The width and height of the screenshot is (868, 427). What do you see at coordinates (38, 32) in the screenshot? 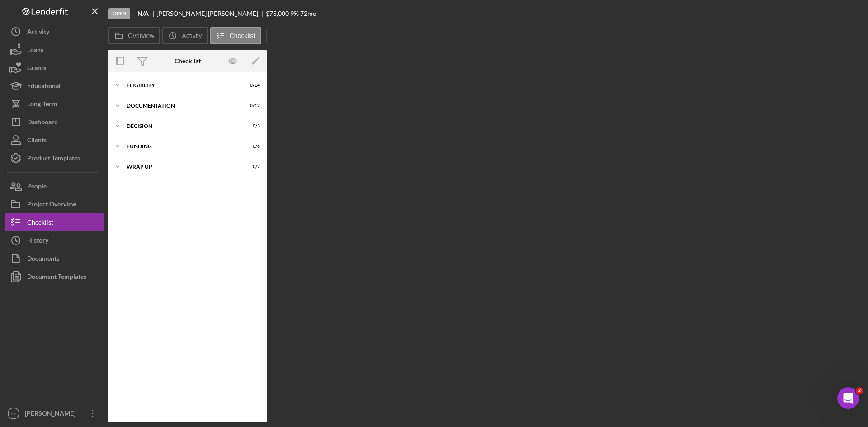
I see `div: Activity` at bounding box center [38, 32].